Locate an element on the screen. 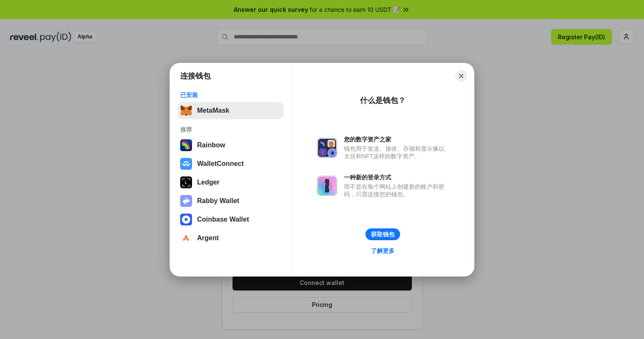 The width and height of the screenshot is (644, 339). div: 获取钱包 is located at coordinates (383, 234).